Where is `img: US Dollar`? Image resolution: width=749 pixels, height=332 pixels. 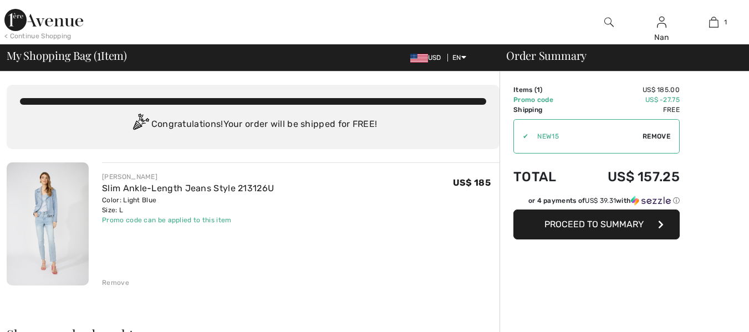 img: US Dollar is located at coordinates (419, 58).